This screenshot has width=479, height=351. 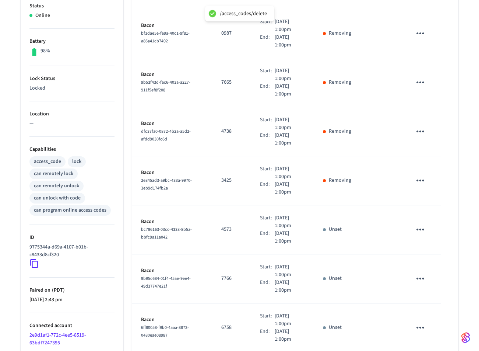 What do you see at coordinates (70, 251) in the screenshot?
I see `p: 9775344a-d69a-4107-b01b-c8433d8cf320` at bounding box center [70, 251].